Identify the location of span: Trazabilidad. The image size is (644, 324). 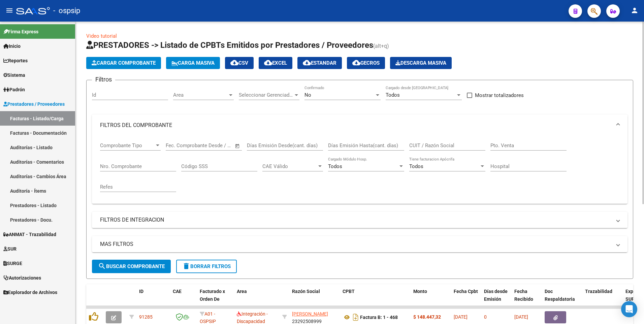
(599, 291).